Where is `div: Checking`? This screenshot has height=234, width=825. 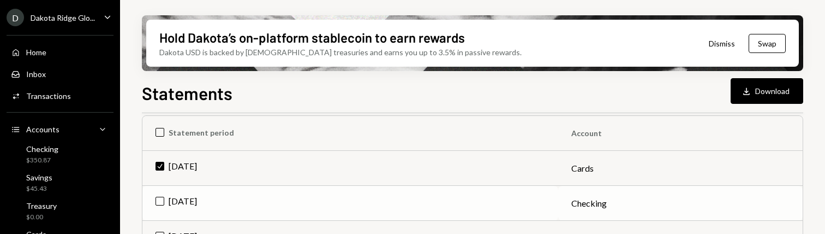
div: Checking is located at coordinates (42, 148).